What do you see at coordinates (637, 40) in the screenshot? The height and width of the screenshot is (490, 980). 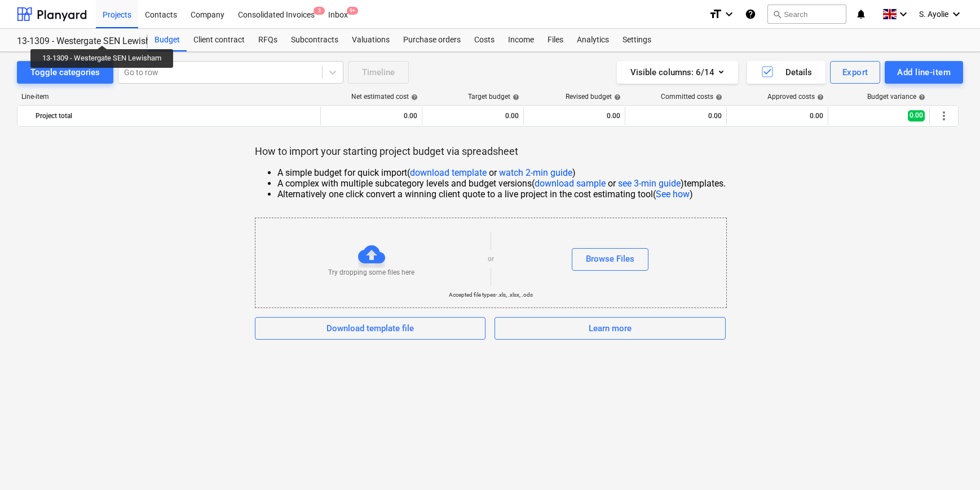 I see `div: Settings` at bounding box center [637, 40].